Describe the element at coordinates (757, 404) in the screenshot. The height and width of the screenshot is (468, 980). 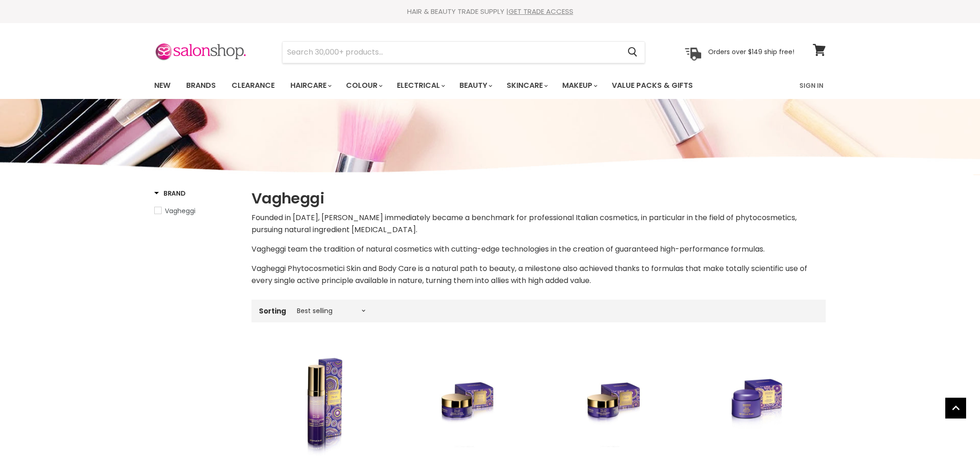
I see `a: Vagheggi 75.15 Face Scrub` at that location.